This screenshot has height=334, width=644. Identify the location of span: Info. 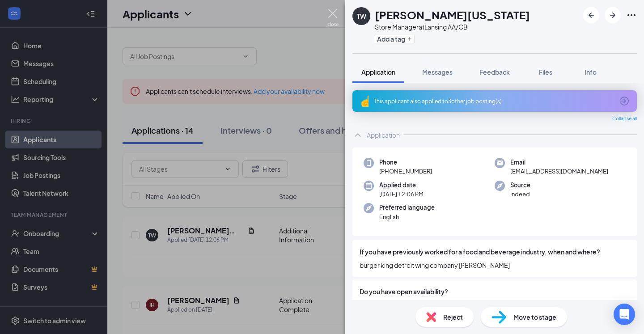
(590, 72).